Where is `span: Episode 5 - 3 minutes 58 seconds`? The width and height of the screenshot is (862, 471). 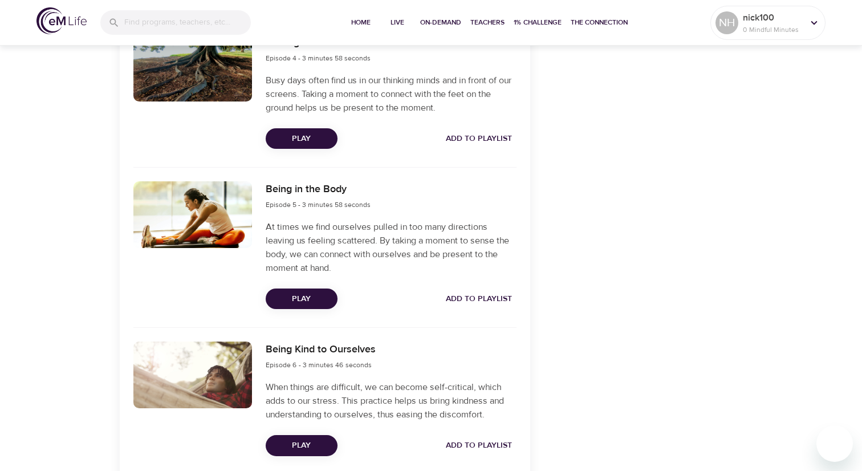 span: Episode 5 - 3 minutes 58 seconds is located at coordinates (318, 205).